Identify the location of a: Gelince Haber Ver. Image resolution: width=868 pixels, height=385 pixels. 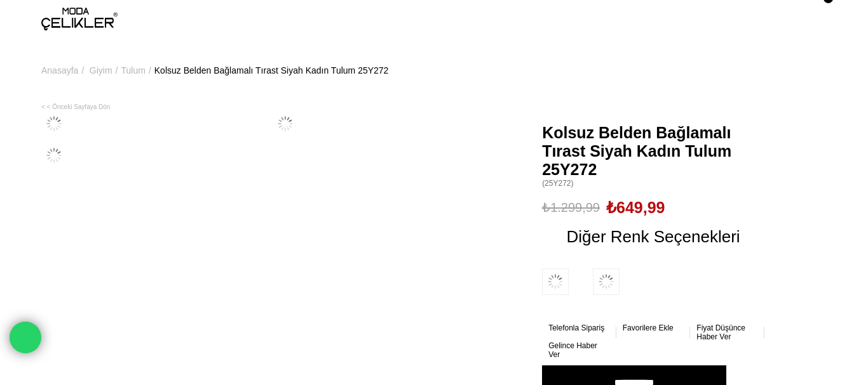
(578, 350).